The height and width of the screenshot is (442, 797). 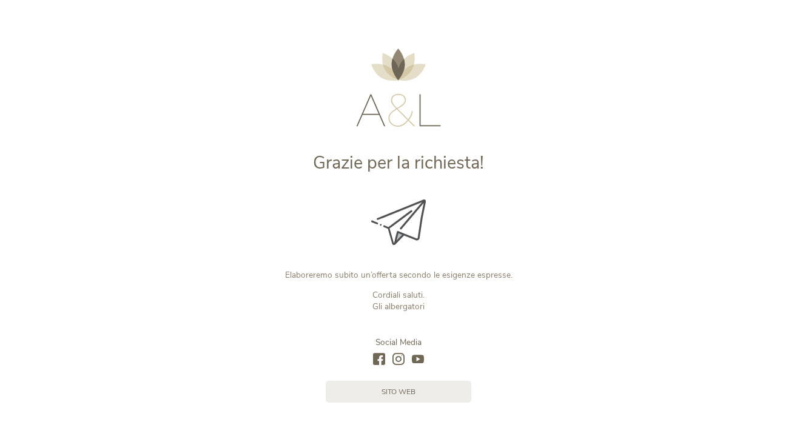 What do you see at coordinates (399, 360) in the screenshot?
I see `a: instagram` at bounding box center [399, 360].